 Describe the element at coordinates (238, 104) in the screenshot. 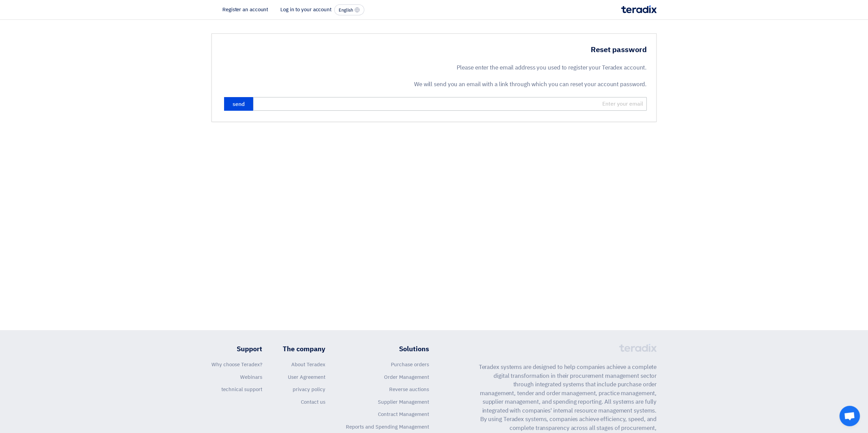

I see `font: send` at that location.